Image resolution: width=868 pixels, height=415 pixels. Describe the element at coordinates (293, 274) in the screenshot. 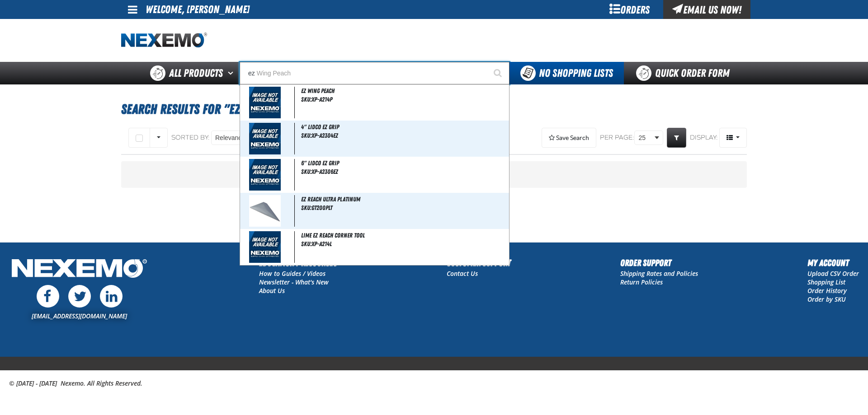

I see `a: How to Guides / Videos` at that location.